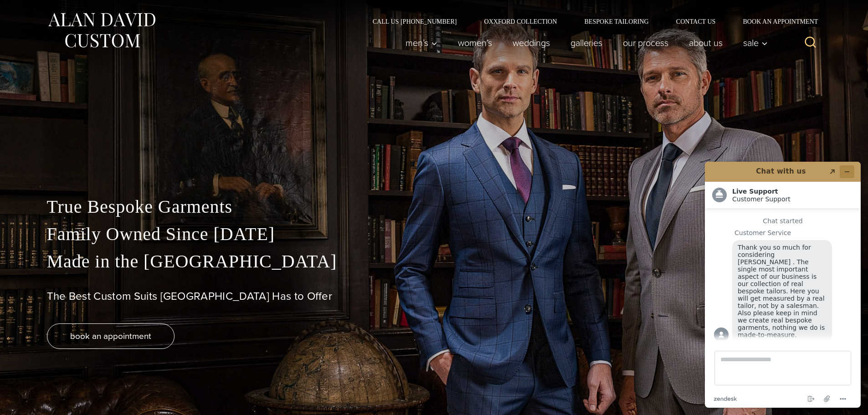  Describe the element at coordinates (584, 43) in the screenshot. I see `nav: Primary Navigation` at that location.